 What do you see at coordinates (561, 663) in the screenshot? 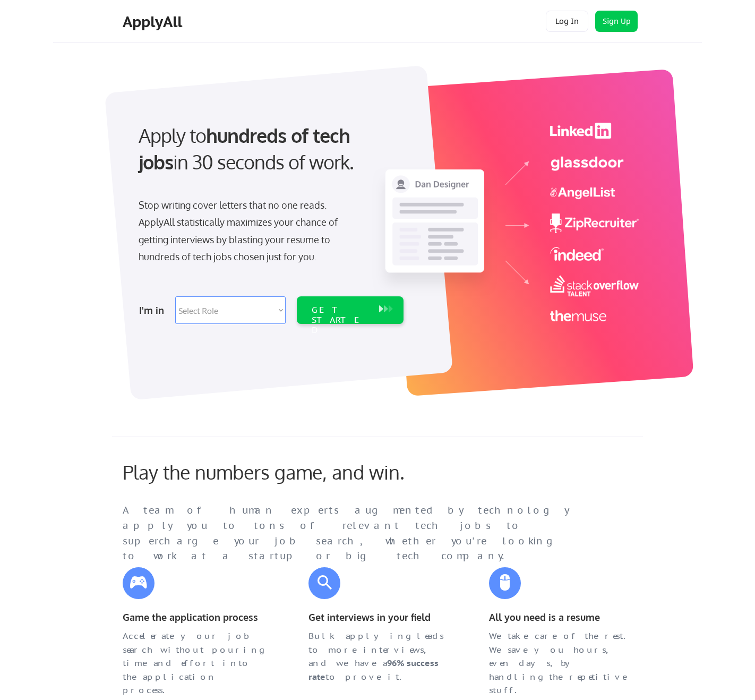
I see `div: We take care of the rest. We save you hours, even days, by handling the repetitive stuff.` at bounding box center [561, 663].